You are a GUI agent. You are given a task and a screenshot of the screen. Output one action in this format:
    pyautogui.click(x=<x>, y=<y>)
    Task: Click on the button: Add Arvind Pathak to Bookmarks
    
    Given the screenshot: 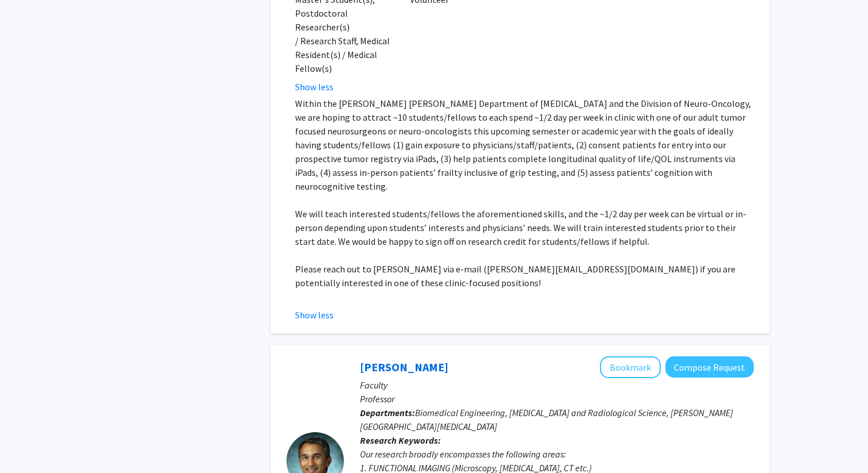 What is the action you would take?
    pyautogui.click(x=630, y=367)
    